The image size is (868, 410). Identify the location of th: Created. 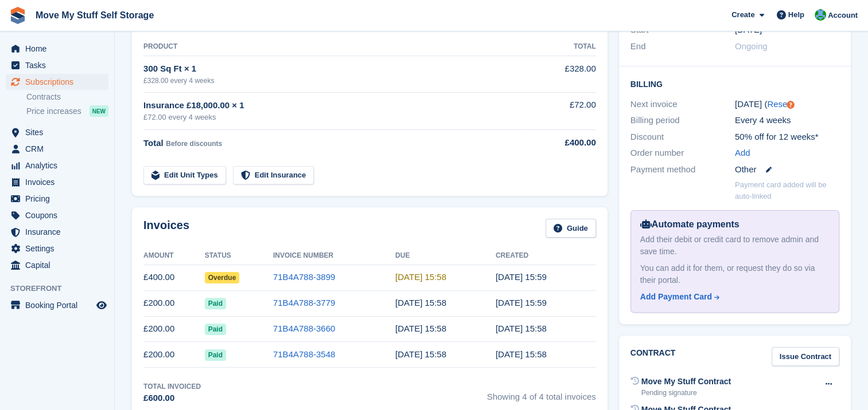
(545, 256).